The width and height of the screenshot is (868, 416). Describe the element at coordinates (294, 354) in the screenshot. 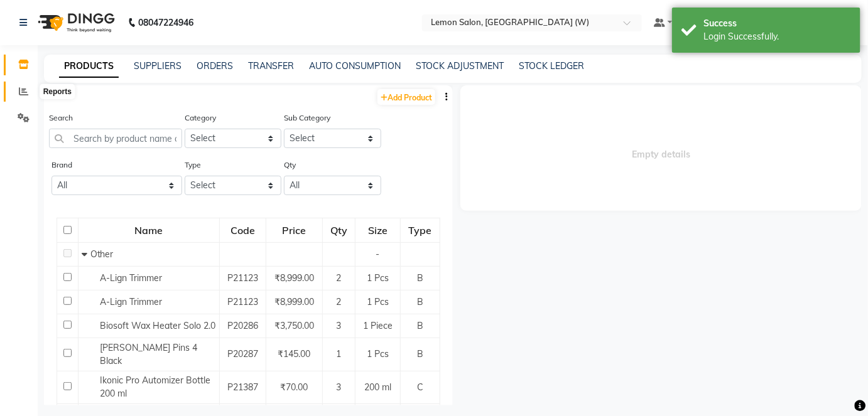

I see `span: ₹145.00` at that location.